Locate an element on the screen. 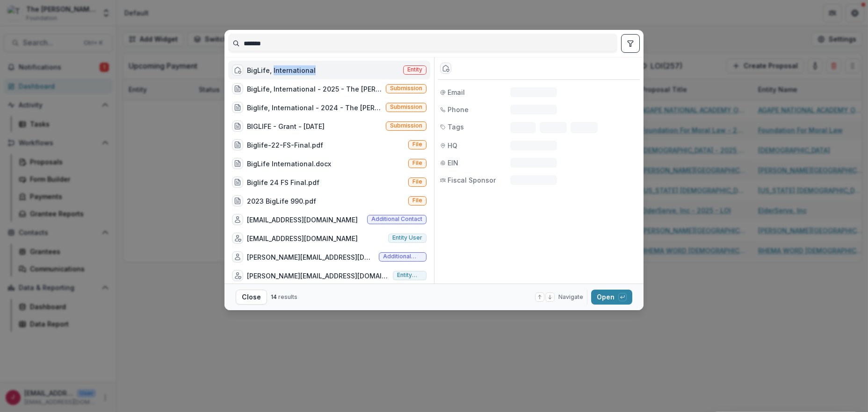 This screenshot has width=868, height=412. div: BigLife, International is located at coordinates (281, 70).